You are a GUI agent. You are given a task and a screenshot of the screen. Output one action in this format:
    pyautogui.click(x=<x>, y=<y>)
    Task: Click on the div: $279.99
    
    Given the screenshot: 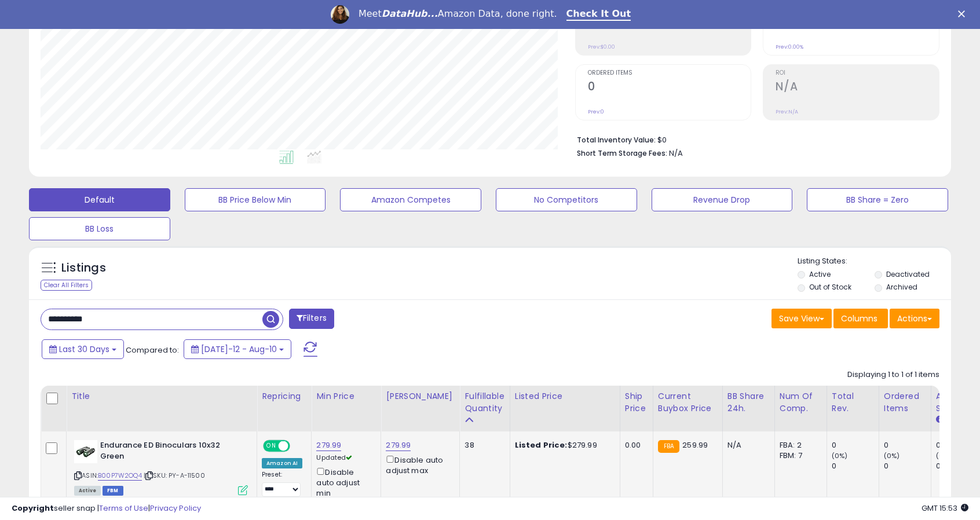 What is the action you would take?
    pyautogui.click(x=563, y=445)
    